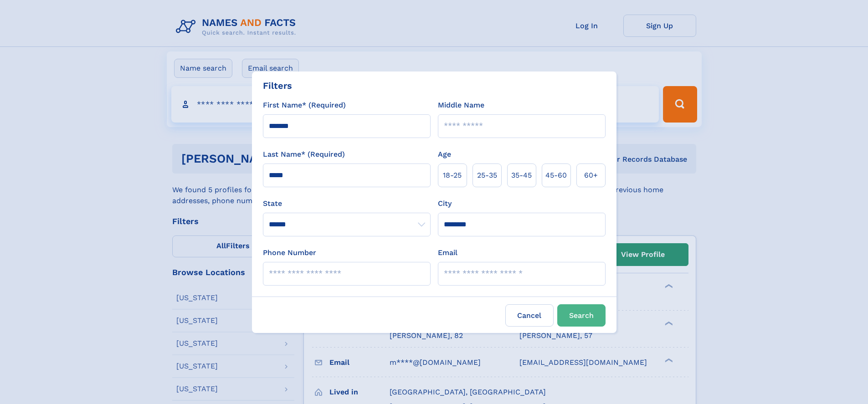 The image size is (868, 404). I want to click on label: Middle Name, so click(461, 105).